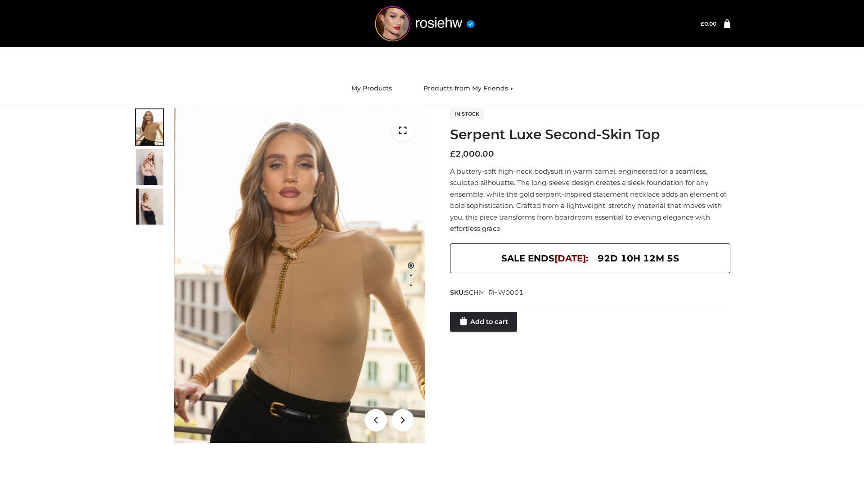  I want to click on h1: Serpent Luxe Second-Skin Top, so click(590, 135).